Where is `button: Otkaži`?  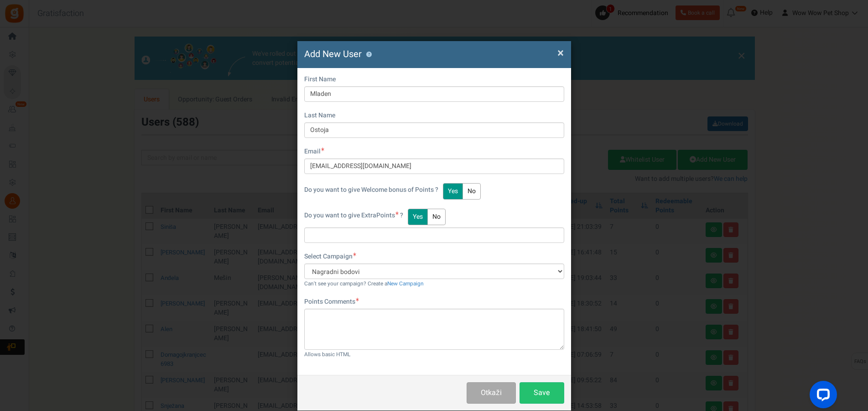
button: Otkaži is located at coordinates (491, 392).